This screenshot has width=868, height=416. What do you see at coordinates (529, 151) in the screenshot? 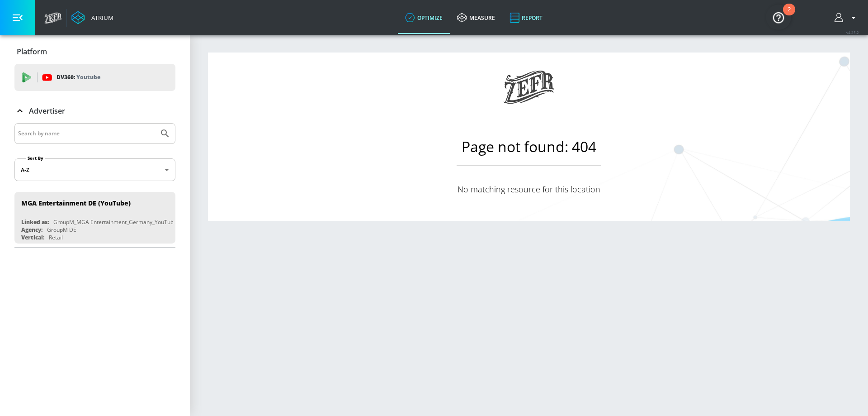
I see `h1: Page not found: 404` at bounding box center [529, 151].